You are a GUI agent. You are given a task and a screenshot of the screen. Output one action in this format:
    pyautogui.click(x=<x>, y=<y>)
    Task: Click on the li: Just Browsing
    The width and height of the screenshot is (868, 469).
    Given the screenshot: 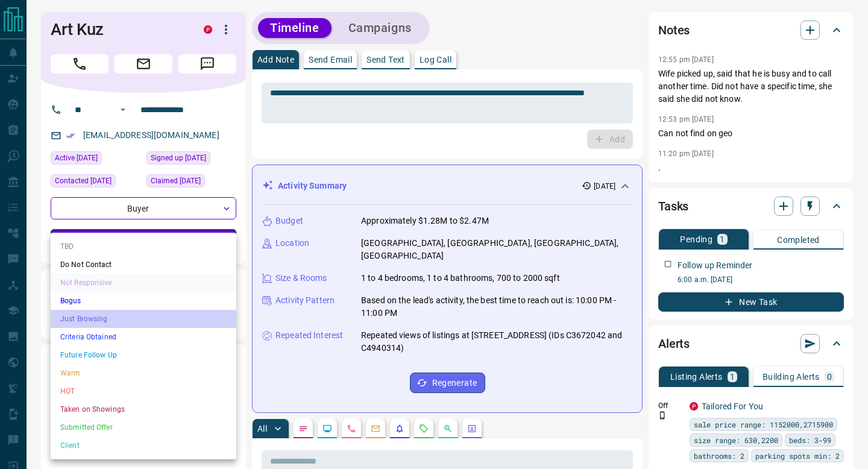 What is the action you would take?
    pyautogui.click(x=144, y=319)
    